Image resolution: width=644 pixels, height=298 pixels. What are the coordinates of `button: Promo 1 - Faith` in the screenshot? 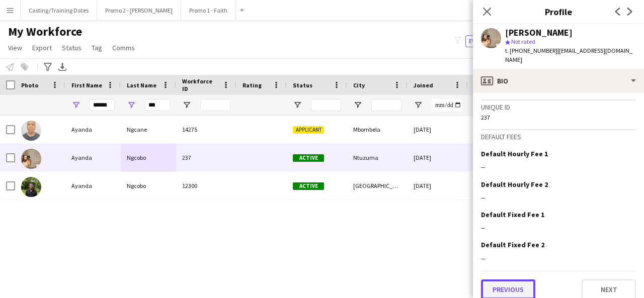 It's located at (208, 10).